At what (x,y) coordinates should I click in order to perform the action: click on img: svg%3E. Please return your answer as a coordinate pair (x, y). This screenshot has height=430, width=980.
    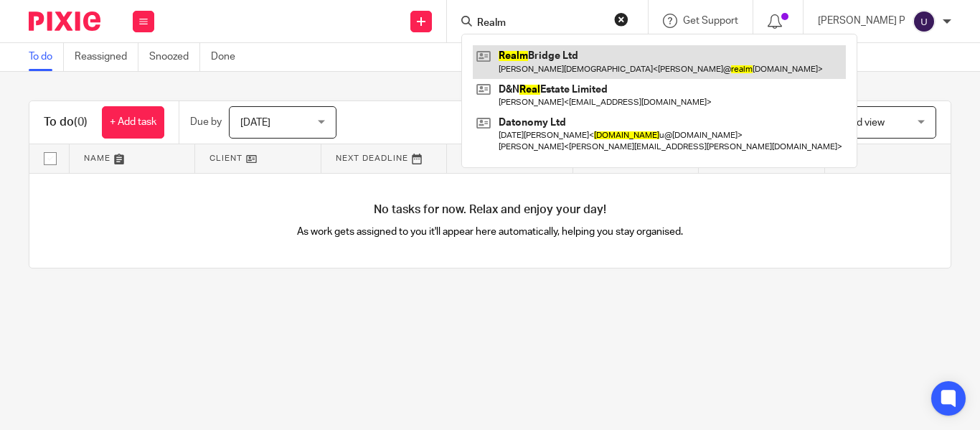
    Looking at the image, I should click on (924, 21).